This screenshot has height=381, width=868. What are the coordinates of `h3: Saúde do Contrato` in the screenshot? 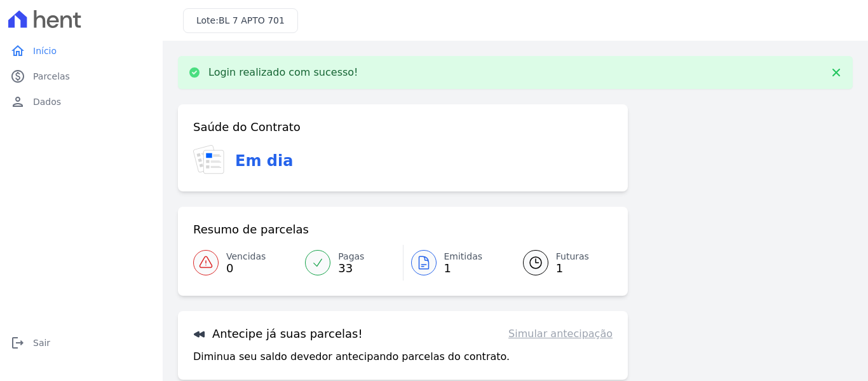 It's located at (247, 127).